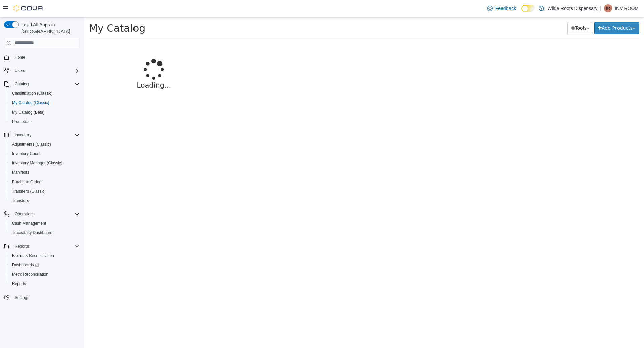 The image size is (644, 348). What do you see at coordinates (29, 9) in the screenshot?
I see `img: Cova` at bounding box center [29, 9].